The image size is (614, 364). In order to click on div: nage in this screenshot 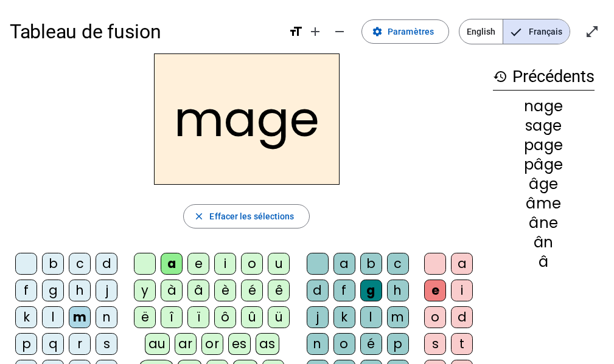, I will do `click(543, 106)`.